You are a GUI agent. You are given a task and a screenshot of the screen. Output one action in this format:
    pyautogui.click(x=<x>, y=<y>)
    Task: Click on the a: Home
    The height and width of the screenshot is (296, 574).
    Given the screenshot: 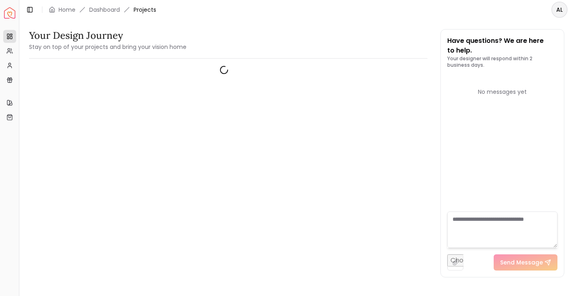 What is the action you would take?
    pyautogui.click(x=67, y=10)
    